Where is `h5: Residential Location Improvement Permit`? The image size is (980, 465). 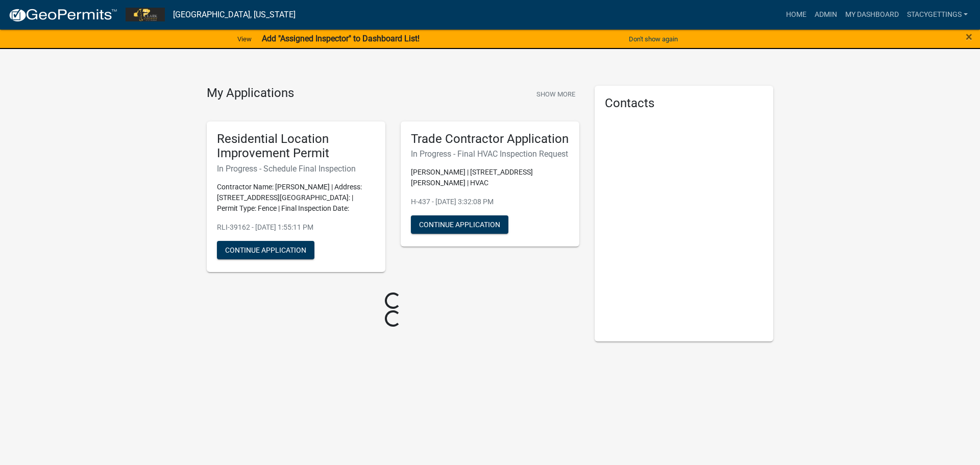
h5: Residential Location Improvement Permit is located at coordinates (296, 146).